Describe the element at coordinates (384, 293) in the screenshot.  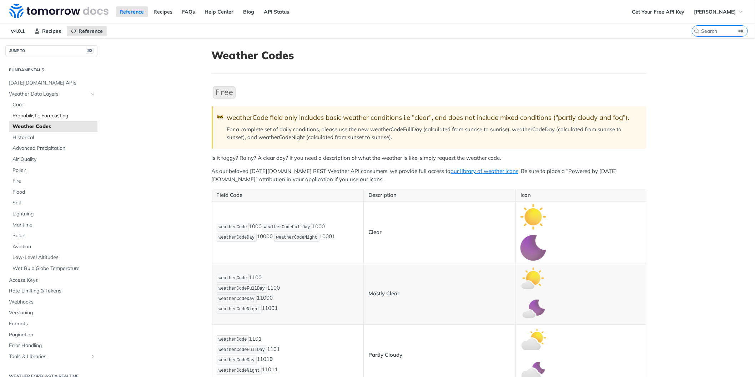
I see `strong: Mostly Clear` at that location.